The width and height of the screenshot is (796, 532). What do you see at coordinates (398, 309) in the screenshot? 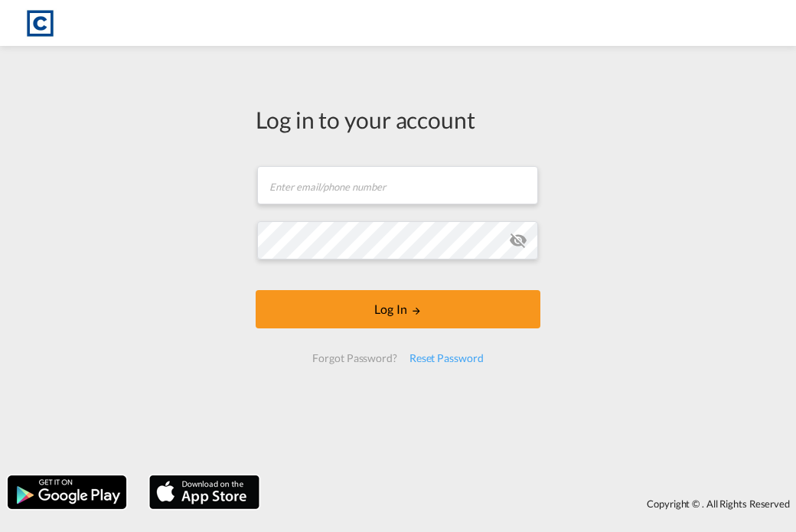
I see `button: LOGIN` at bounding box center [398, 309].